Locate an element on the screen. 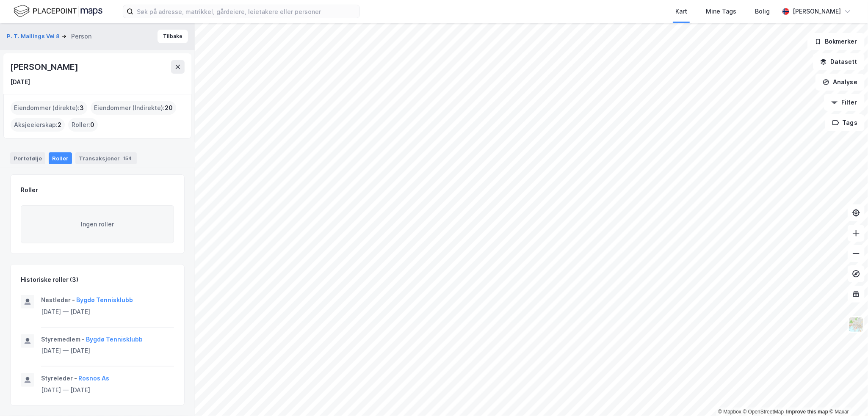 The width and height of the screenshot is (868, 416). button: Bokmerker is located at coordinates (836, 41).